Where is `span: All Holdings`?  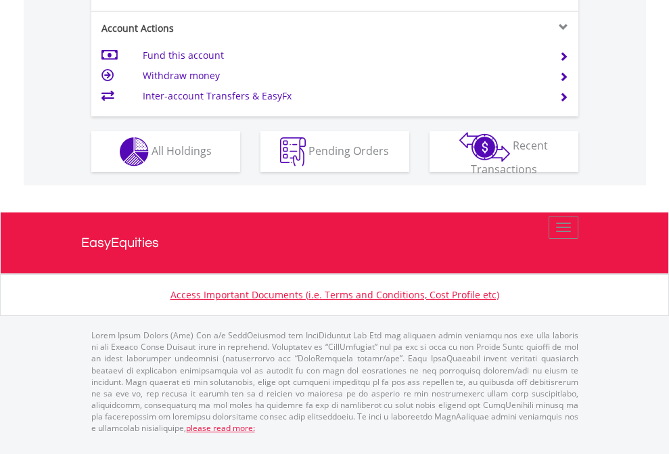
span: All Holdings is located at coordinates (181, 150).